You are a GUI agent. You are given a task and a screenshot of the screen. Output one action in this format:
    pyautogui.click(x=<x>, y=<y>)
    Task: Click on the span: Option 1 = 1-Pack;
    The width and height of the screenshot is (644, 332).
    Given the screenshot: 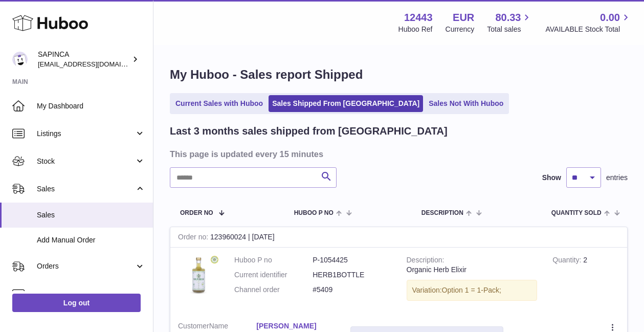 What is the action you would take?
    pyautogui.click(x=472, y=290)
    